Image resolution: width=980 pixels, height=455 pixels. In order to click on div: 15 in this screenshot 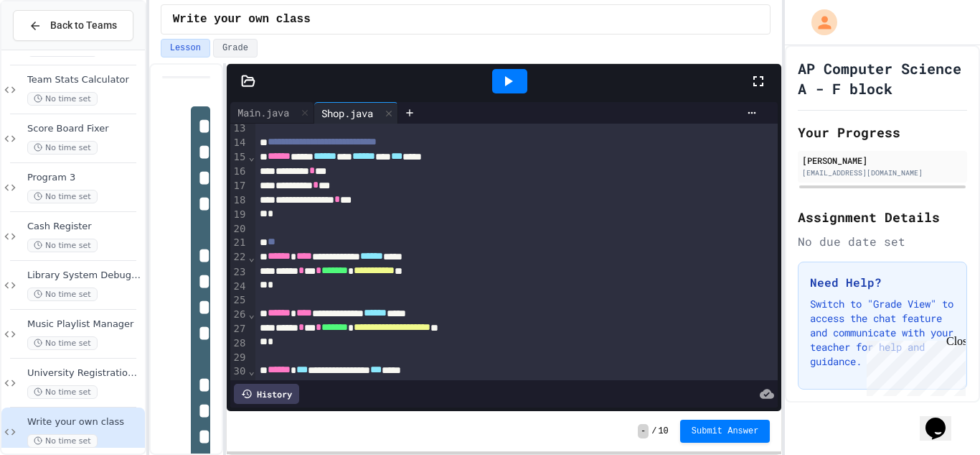, I will do `click(239, 157)`.